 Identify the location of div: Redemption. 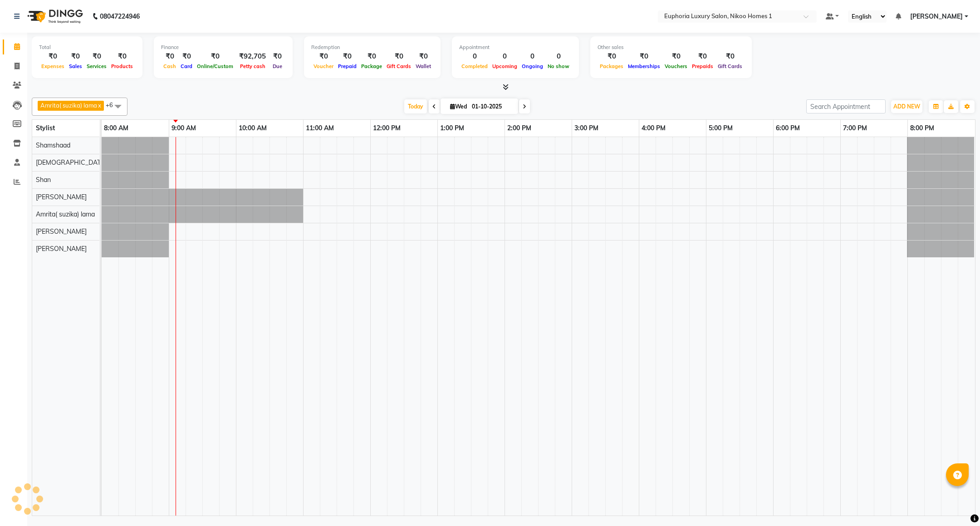
(372, 47).